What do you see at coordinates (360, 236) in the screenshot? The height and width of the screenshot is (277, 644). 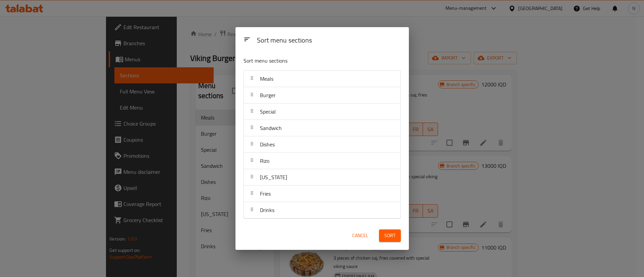 I see `button: Cancel` at bounding box center [360, 236].